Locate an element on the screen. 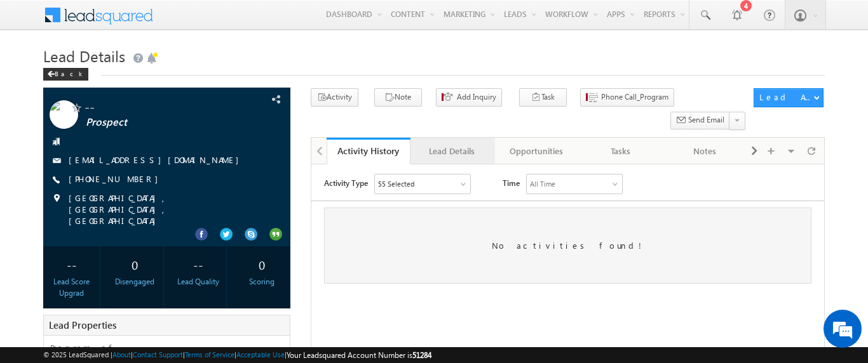  div: Tasks is located at coordinates (620, 151).